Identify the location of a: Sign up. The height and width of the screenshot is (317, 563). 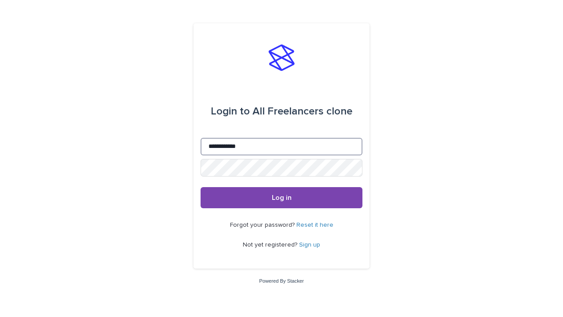
(310, 245).